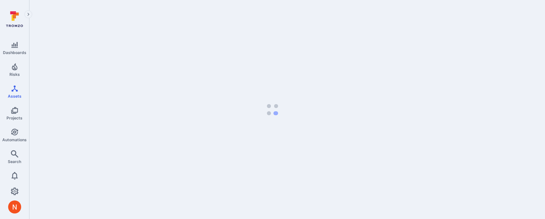 This screenshot has height=219, width=545. Describe the element at coordinates (15, 207) in the screenshot. I see `div: Neeren Patki` at that location.